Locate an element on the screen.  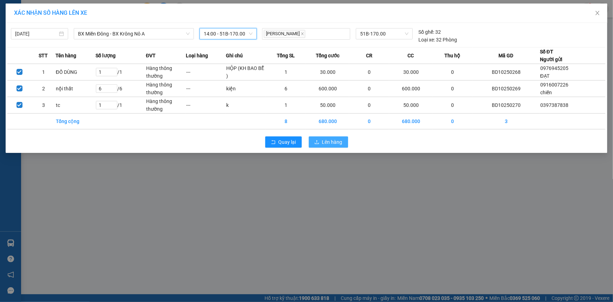
input: 15/10/2025 is located at coordinates (36, 34).